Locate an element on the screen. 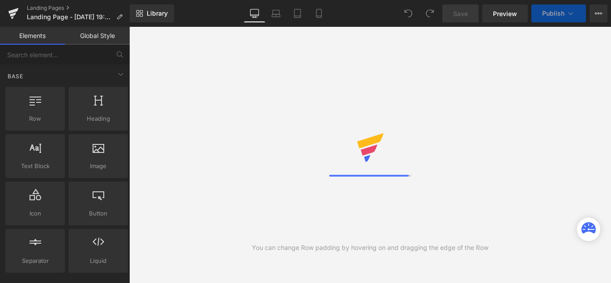 The image size is (611, 283). div: You can change Row padding by hovering on and dragging the edge of the Row is located at coordinates (370, 248).